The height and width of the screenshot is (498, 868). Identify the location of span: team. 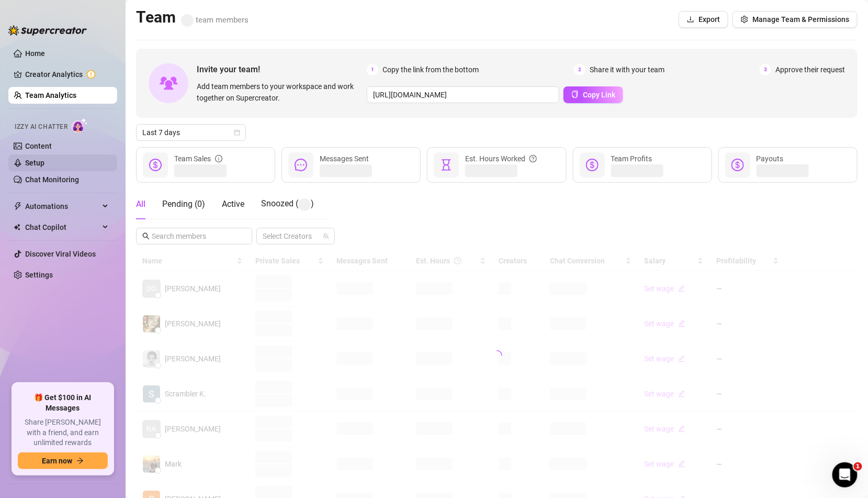
(326, 236).